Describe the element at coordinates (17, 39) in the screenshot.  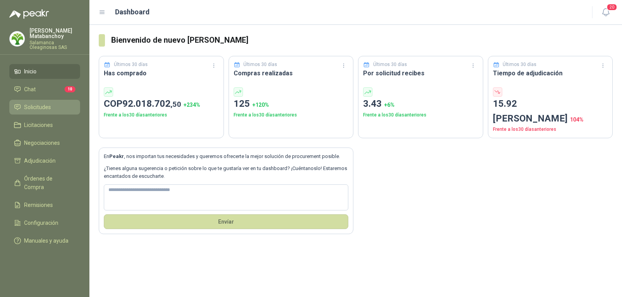
I see `img: Company Logo` at that location.